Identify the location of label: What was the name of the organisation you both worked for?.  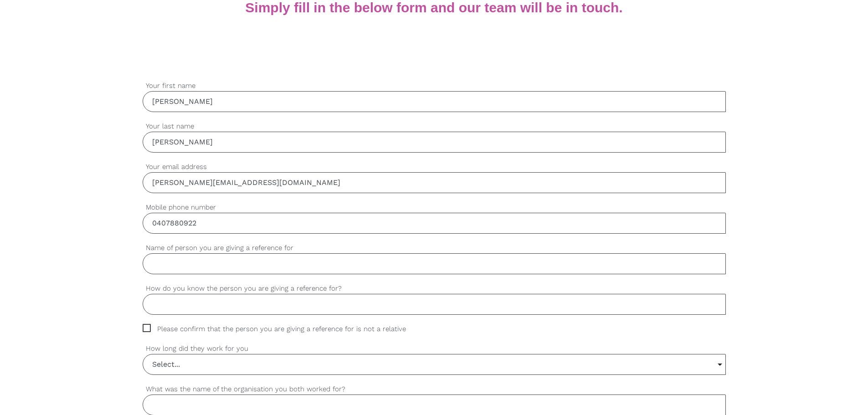
(434, 389).